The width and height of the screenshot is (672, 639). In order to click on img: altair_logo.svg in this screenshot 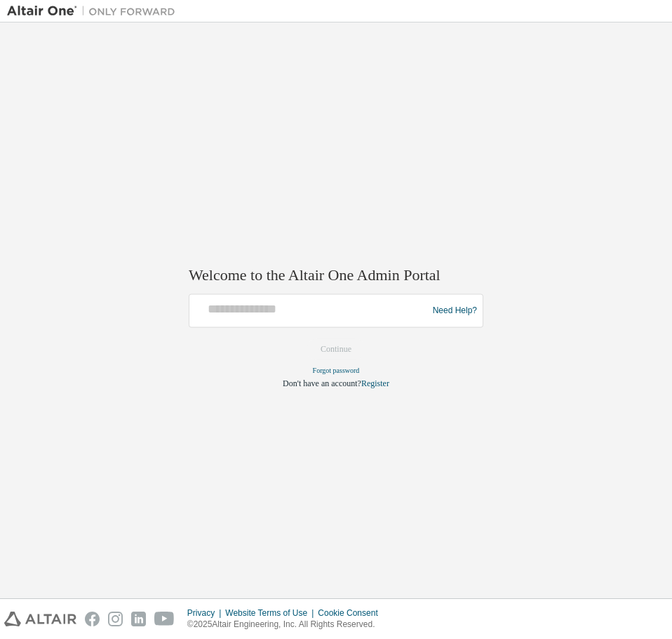, I will do `click(40, 619)`.